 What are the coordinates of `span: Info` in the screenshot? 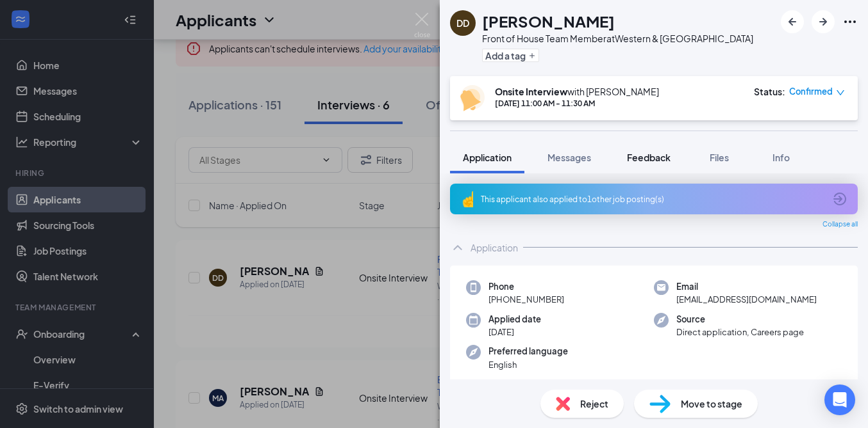 It's located at (781, 158).